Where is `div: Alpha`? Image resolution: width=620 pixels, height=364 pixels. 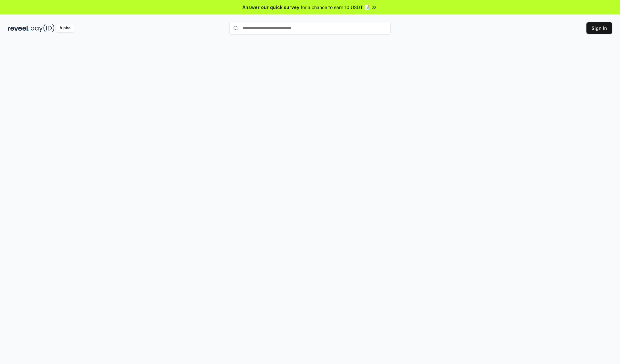 div: Alpha is located at coordinates (65, 28).